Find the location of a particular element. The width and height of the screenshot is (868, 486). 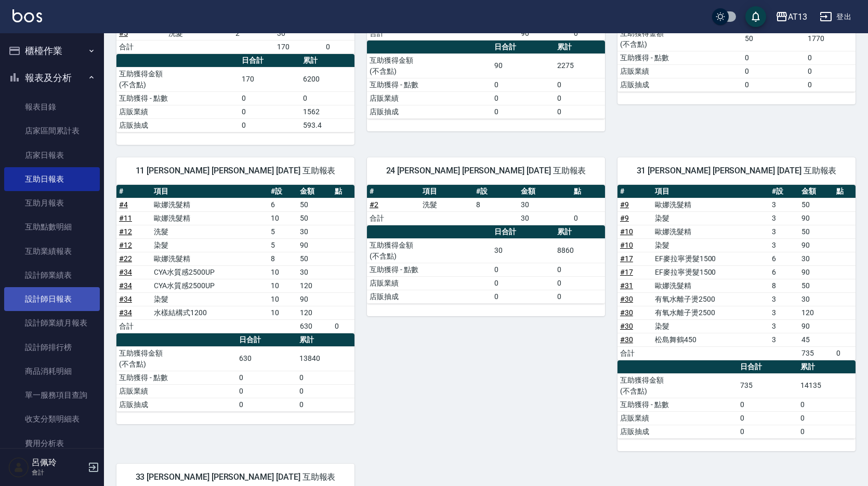

td: 松島舞鶴450 is located at coordinates (711, 339).